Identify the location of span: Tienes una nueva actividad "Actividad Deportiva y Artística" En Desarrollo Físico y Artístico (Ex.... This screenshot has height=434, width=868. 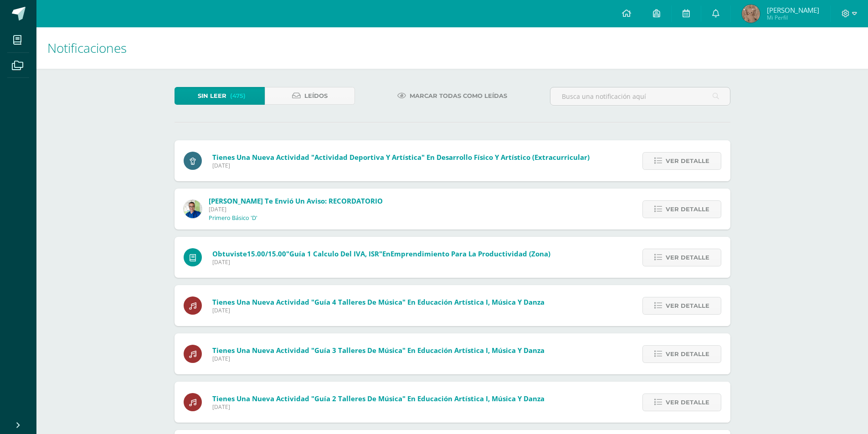
(401, 157).